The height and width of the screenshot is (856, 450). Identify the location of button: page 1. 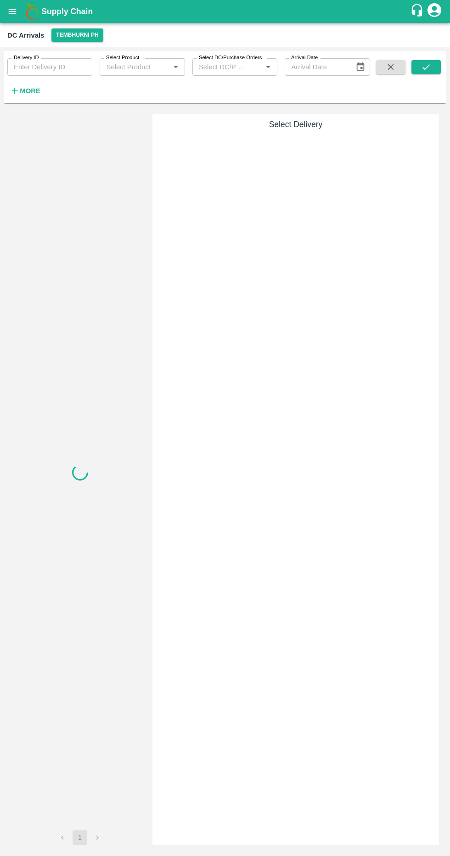
(80, 838).